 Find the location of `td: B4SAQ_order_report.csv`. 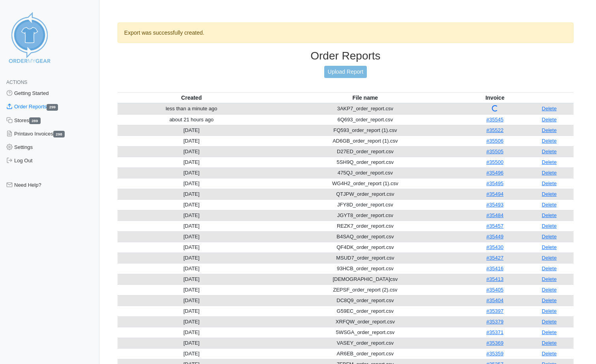

td: B4SAQ_order_report.csv is located at coordinates (365, 236).